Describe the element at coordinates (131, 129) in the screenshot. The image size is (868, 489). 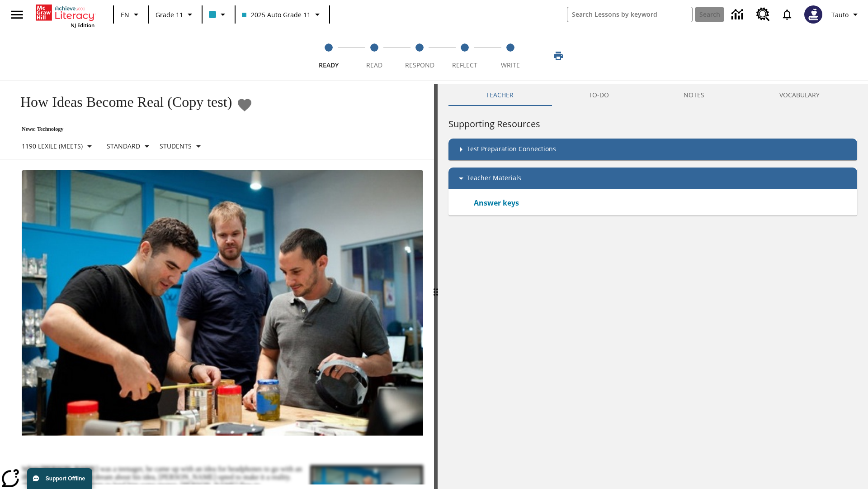
I see `p: News: Technology` at that location.